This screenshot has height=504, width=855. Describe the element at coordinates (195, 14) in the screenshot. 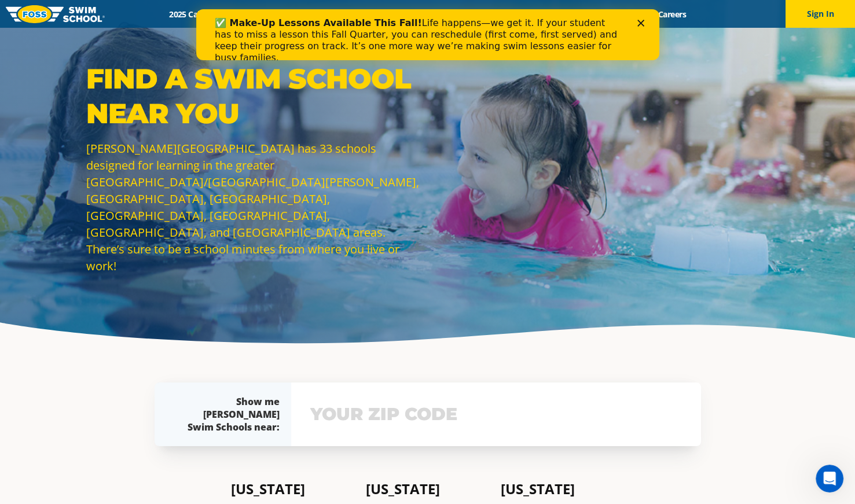

I see `a: 2025 Calendar` at that location.